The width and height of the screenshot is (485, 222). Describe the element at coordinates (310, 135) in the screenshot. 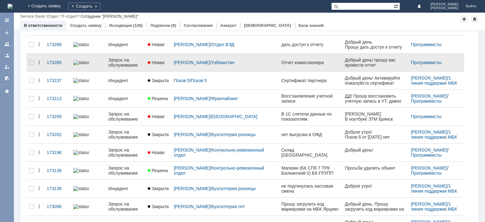

I see `a: нет выгрузки в ОФД` at that location.